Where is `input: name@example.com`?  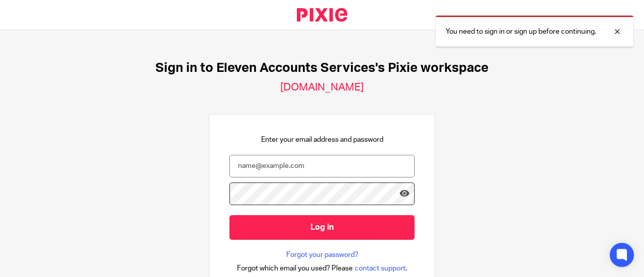 input: name@example.com is located at coordinates (322, 166).